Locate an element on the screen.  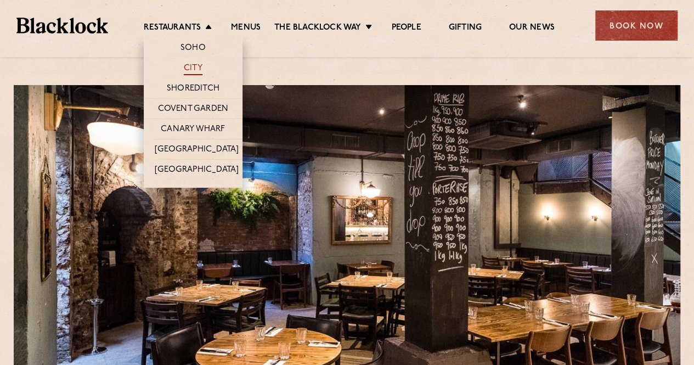
a: Menus is located at coordinates (246, 29).